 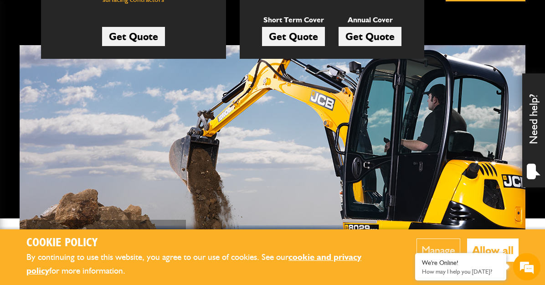 What do you see at coordinates (370, 20) in the screenshot?
I see `p: Annual Cover` at bounding box center [370, 20].